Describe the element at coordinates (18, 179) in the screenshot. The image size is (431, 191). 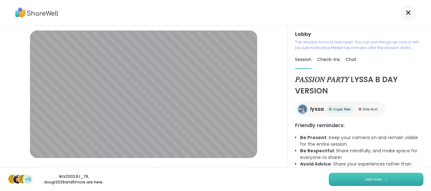
I see `img: RJ_78` at that location.